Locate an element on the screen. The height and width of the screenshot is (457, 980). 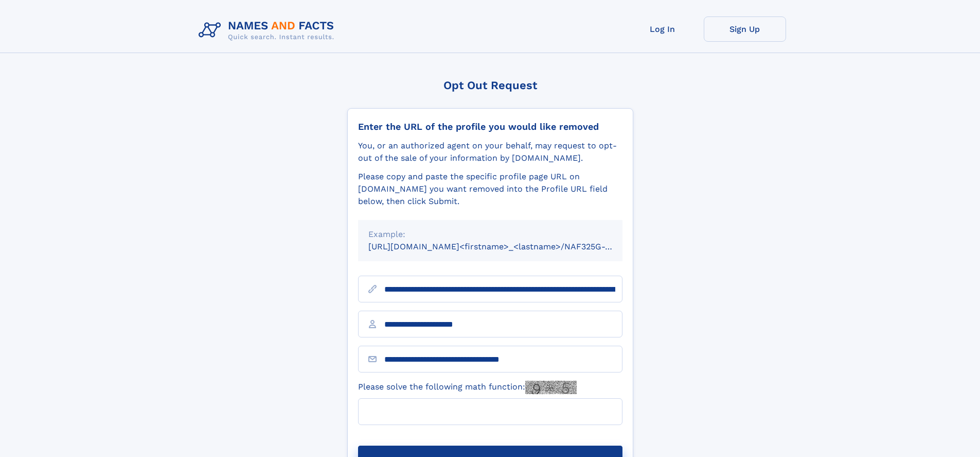
div: Opt Out Request is located at coordinates (490, 85).